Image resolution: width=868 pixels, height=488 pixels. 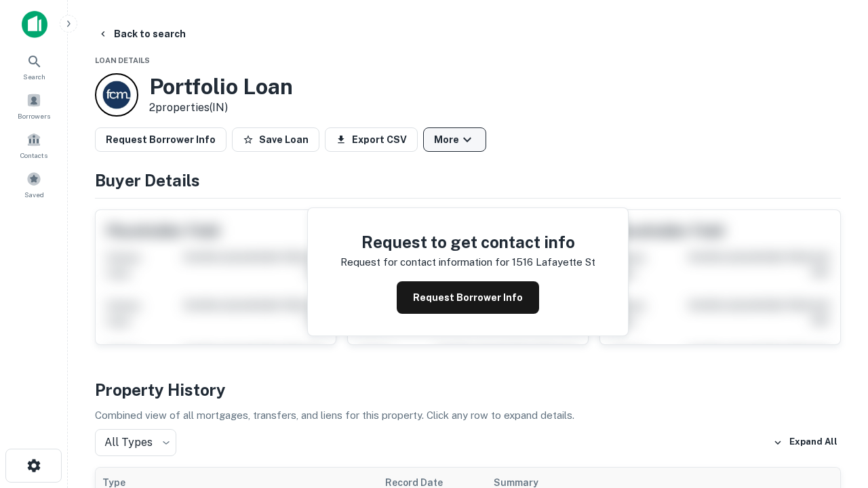 I want to click on img: capitalize-icon.png, so click(x=34, y=24).